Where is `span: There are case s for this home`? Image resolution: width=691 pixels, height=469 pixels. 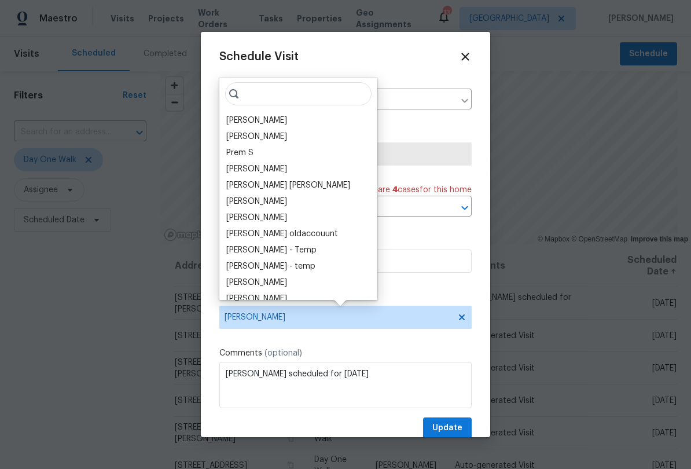
span: There are case s for this home is located at coordinates (414, 190).